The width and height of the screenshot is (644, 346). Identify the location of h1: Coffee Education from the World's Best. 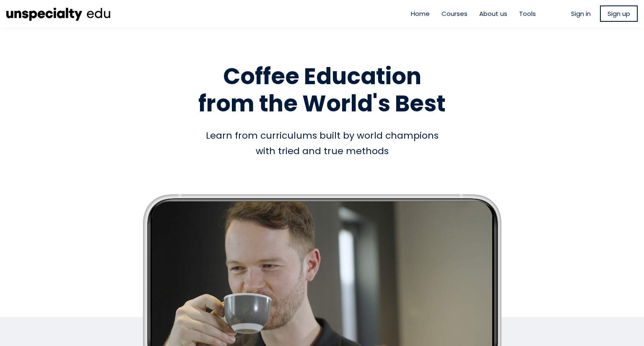
(322, 90).